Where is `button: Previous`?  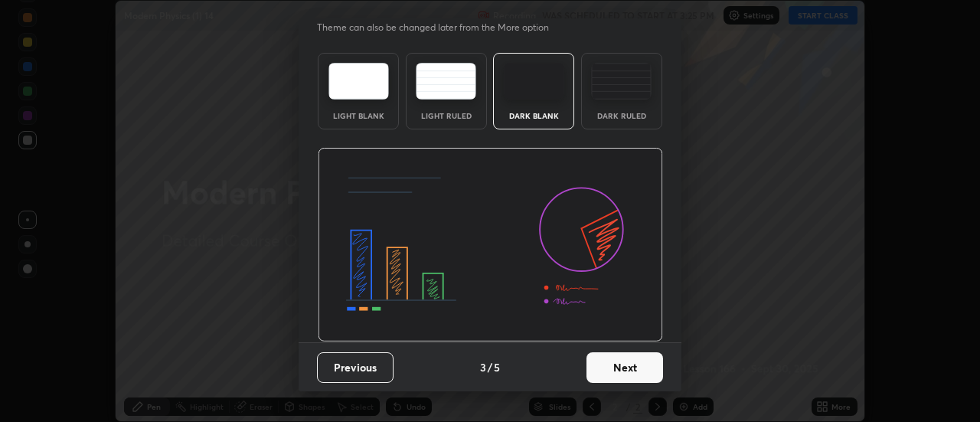
button: Previous is located at coordinates (355, 368).